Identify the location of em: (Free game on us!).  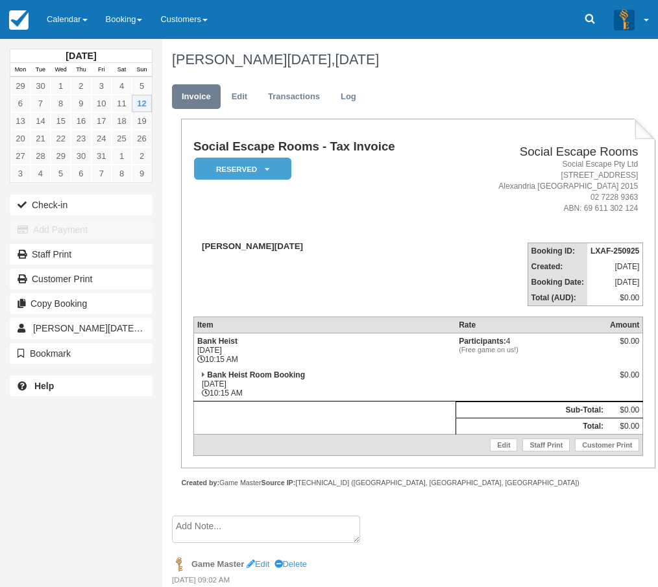
(530, 350).